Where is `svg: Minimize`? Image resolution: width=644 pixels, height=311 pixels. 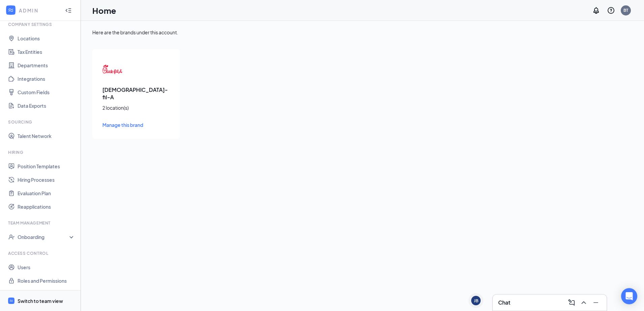
svg: Minimize is located at coordinates (596, 303).